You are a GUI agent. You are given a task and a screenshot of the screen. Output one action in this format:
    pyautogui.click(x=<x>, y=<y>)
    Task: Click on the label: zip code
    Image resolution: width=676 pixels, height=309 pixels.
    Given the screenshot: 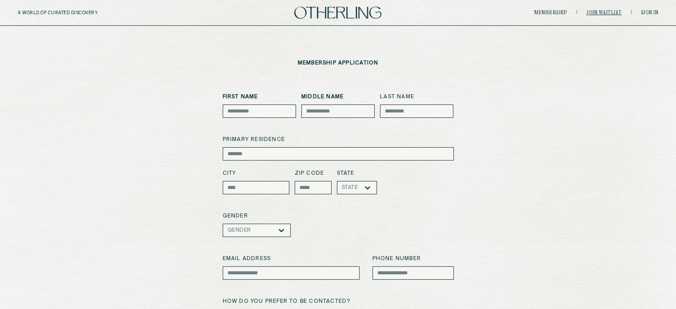 What is the action you would take?
    pyautogui.click(x=313, y=173)
    